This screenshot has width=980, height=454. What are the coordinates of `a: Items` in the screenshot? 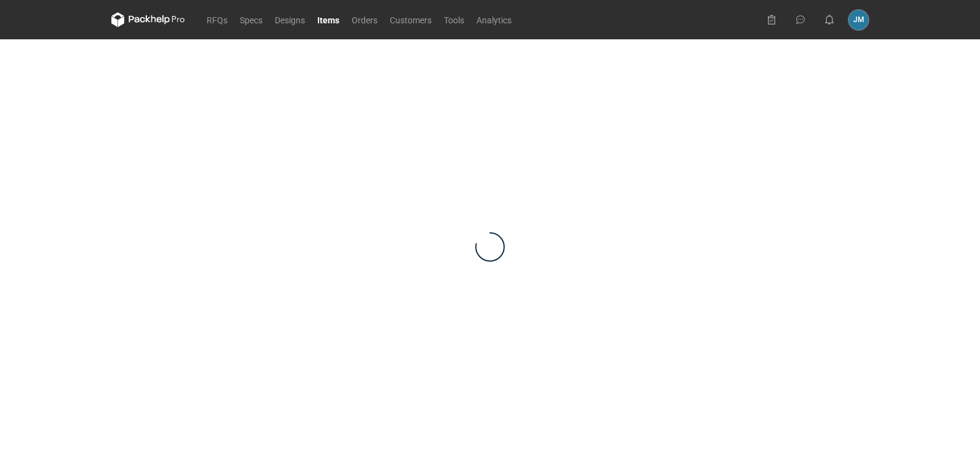 It's located at (328, 19).